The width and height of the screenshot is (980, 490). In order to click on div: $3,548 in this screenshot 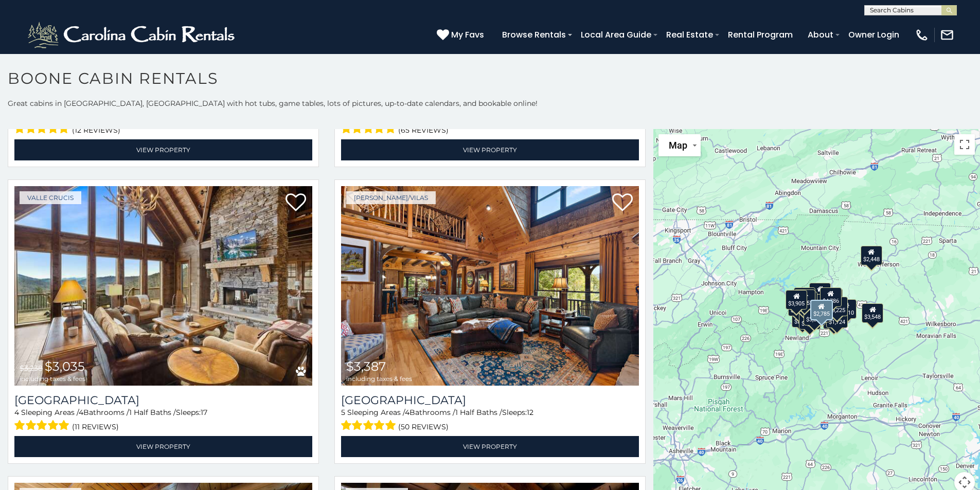, I will do `click(873, 313)`.